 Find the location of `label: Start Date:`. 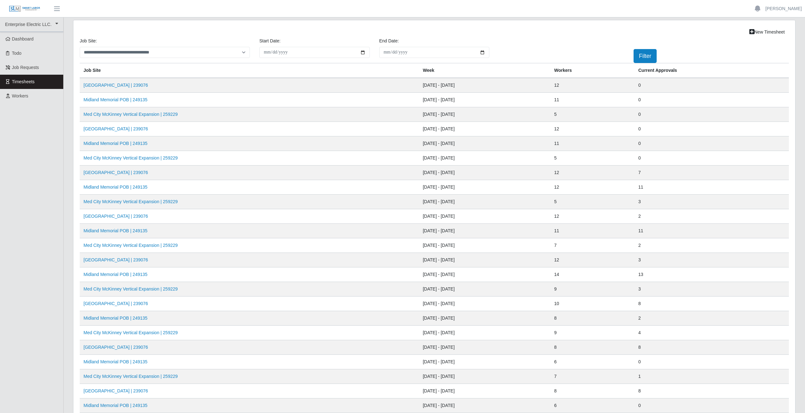

label: Start Date: is located at coordinates (270, 41).